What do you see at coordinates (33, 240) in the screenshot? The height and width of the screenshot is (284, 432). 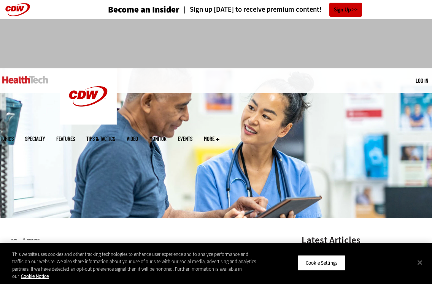 I see `a: Management` at bounding box center [33, 240].